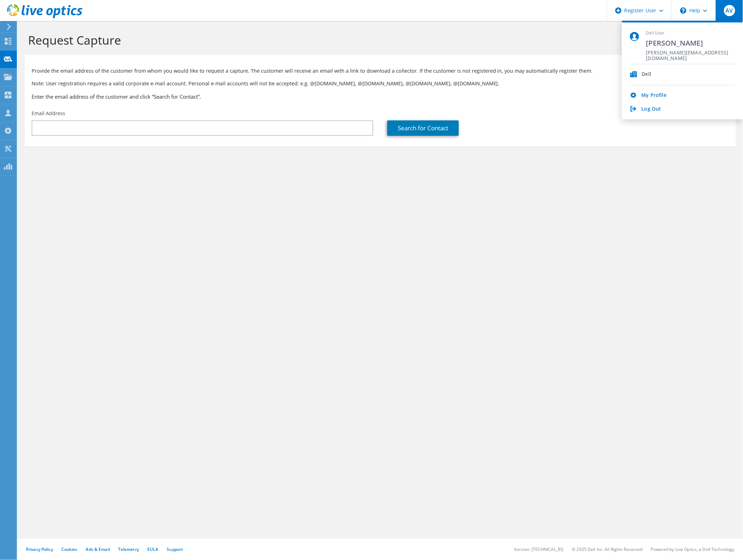  Describe the element at coordinates (651, 109) in the screenshot. I see `a: Log Out` at that location.